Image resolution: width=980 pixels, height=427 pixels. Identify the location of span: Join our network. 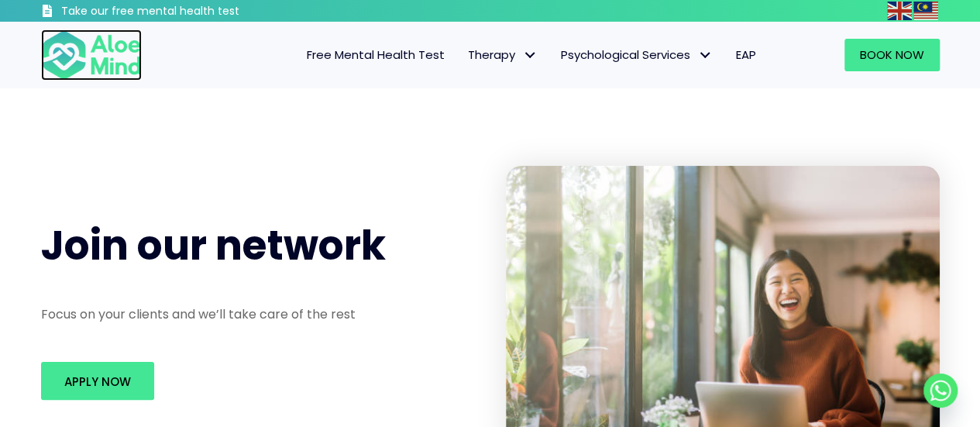
(213, 245).